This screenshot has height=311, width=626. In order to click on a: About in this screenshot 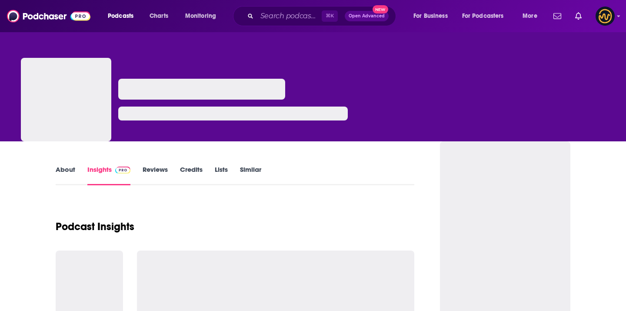, I will do `click(65, 175)`.